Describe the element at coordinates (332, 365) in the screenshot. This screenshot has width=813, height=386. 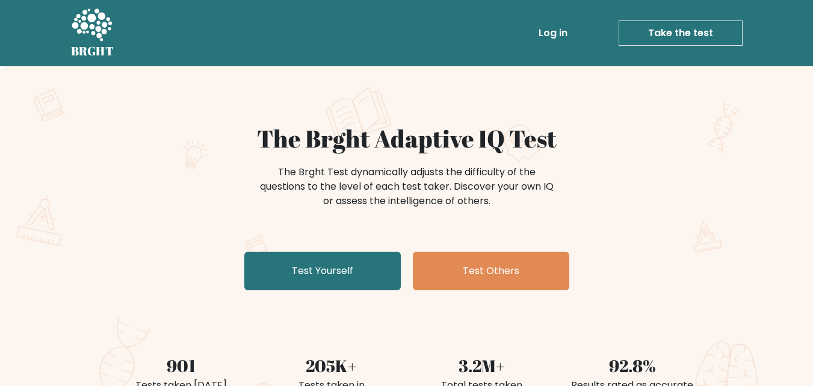
I see `div: 205K+` at that location.